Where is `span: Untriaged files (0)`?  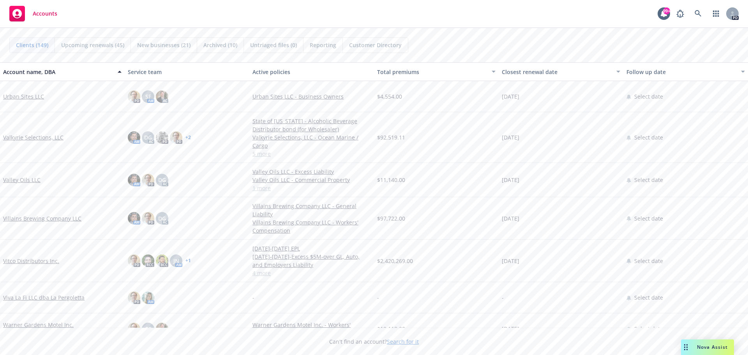
span: Untriaged files (0) is located at coordinates (274, 45).